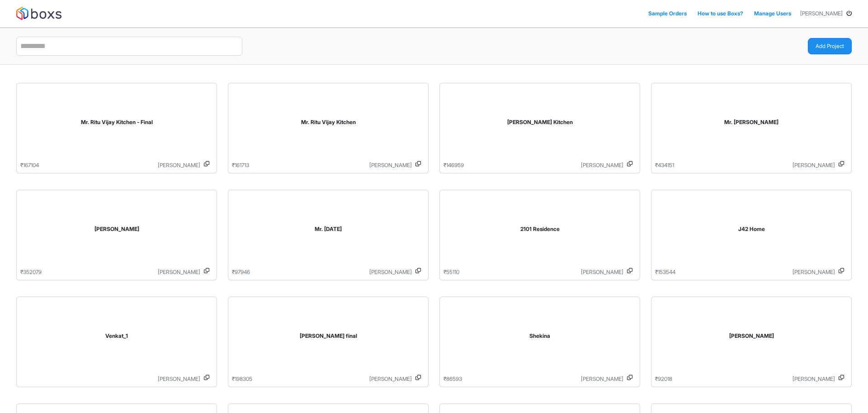 The height and width of the screenshot is (413, 868). What do you see at coordinates (829, 46) in the screenshot?
I see `button: Add Project` at bounding box center [829, 46].